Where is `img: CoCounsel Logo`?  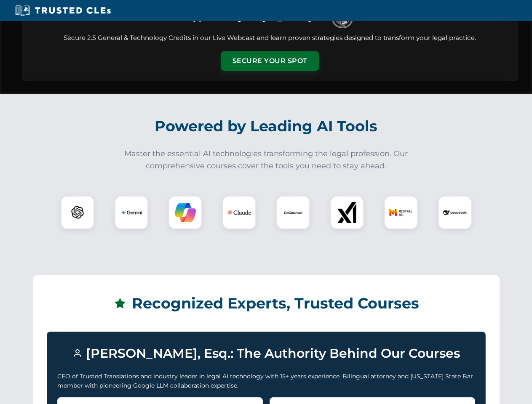
img: CoCounsel Logo is located at coordinates (293, 213).